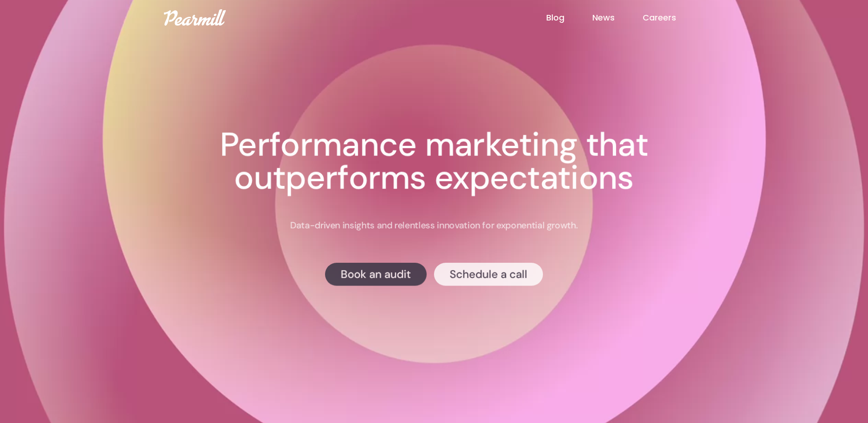  What do you see at coordinates (488, 274) in the screenshot?
I see `a: Schedule a call` at bounding box center [488, 274].